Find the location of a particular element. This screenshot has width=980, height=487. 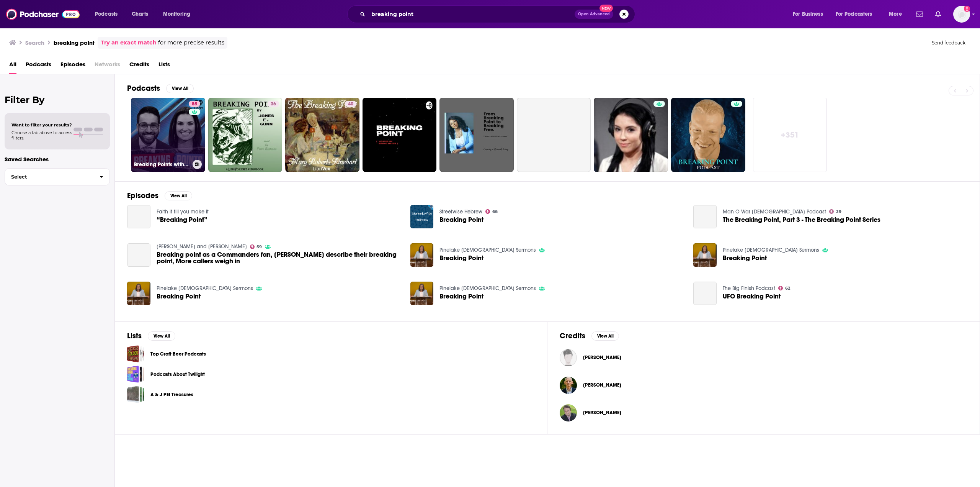

a: ListsView All is located at coordinates (151, 336).